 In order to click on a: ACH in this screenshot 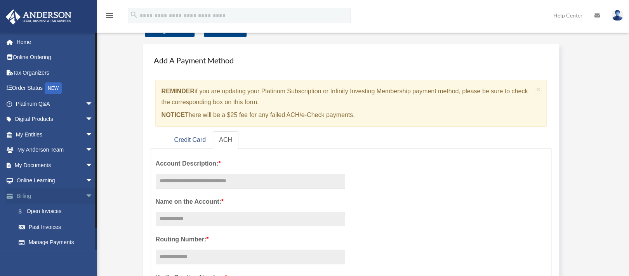, I will do `click(225, 140)`.